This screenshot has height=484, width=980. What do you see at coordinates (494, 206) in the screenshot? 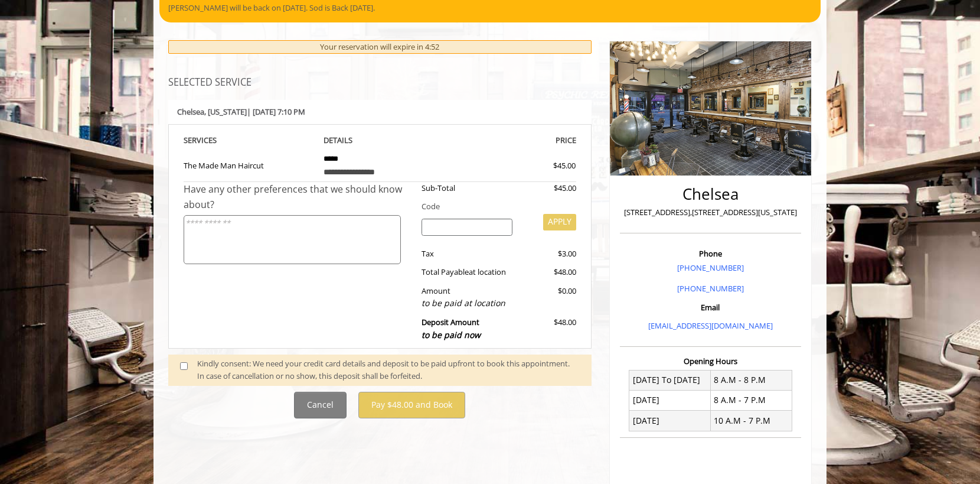
I see `div: Code` at bounding box center [494, 206].